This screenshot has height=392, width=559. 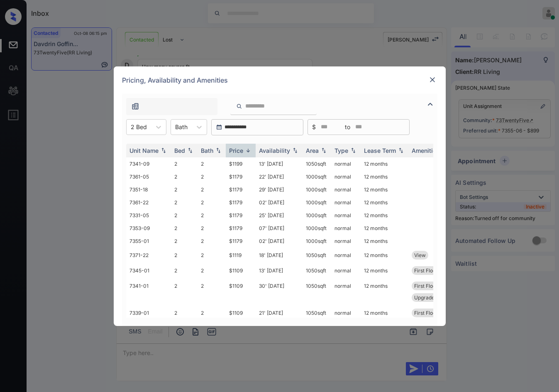 I want to click on div: Type, so click(x=341, y=150).